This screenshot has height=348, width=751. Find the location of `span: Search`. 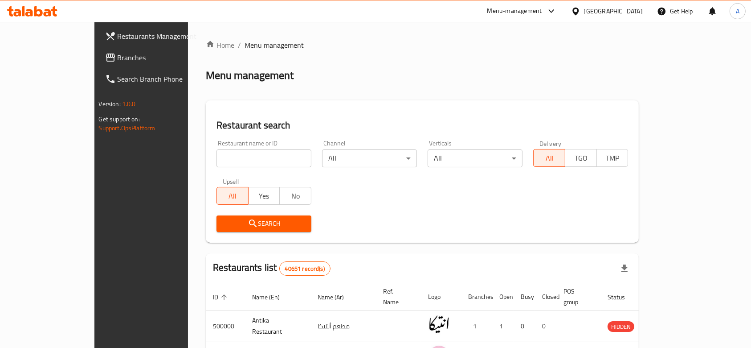

span: Search is located at coordinates (264, 223).